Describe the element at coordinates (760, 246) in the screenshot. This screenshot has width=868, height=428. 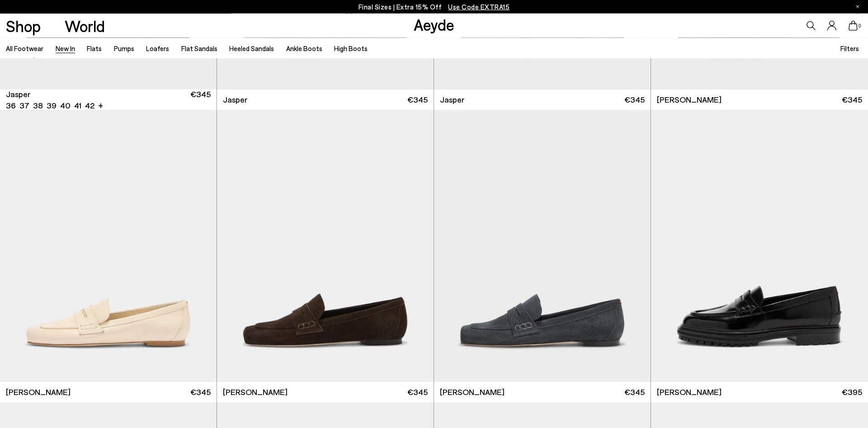
I see `img: Leon Loafers` at that location.